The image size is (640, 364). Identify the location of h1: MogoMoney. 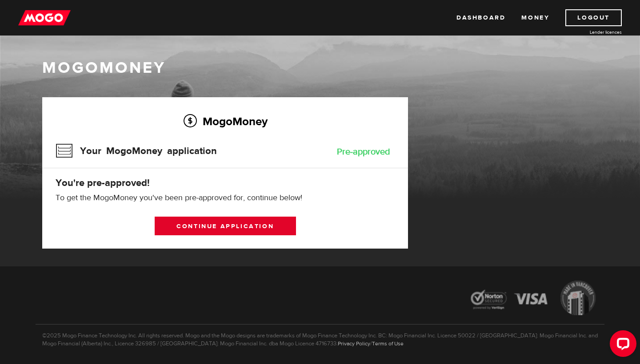
(320, 68).